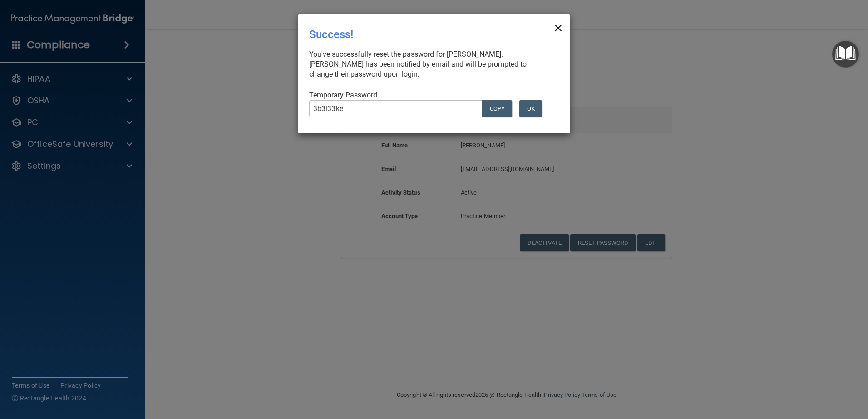  What do you see at coordinates (343, 95) in the screenshot?
I see `span: Temporary Password` at bounding box center [343, 95].